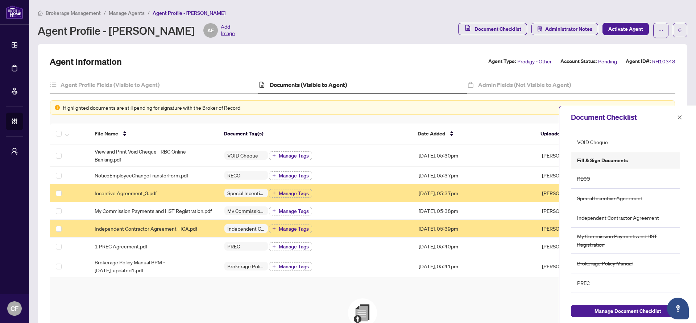  I want to click on h4: Agent Profile Fields (Visible to Agent), so click(110, 85).